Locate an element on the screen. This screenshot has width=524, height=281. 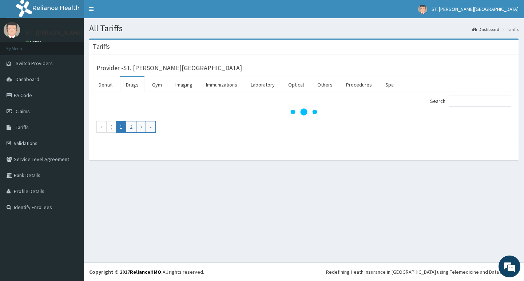
a: Procedures is located at coordinates (359, 85).